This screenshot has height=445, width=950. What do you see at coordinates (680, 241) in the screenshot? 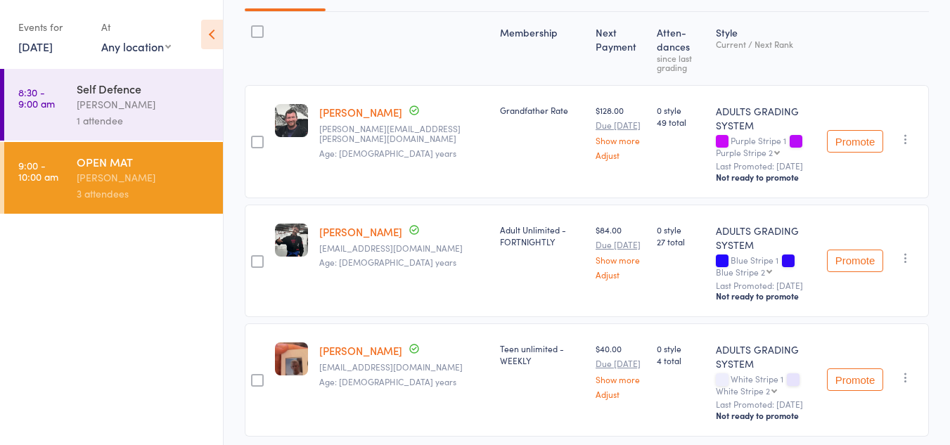
I see `span: 27 total` at bounding box center [680, 241].